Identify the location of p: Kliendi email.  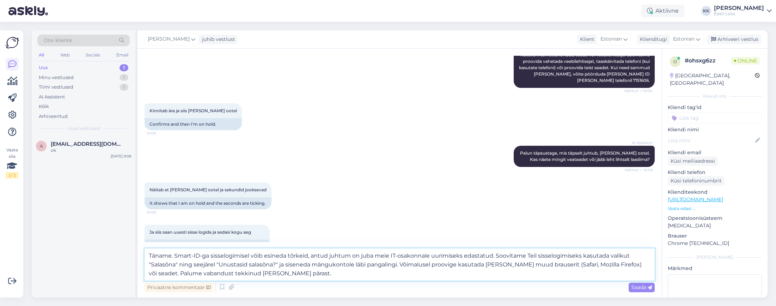
(715, 152).